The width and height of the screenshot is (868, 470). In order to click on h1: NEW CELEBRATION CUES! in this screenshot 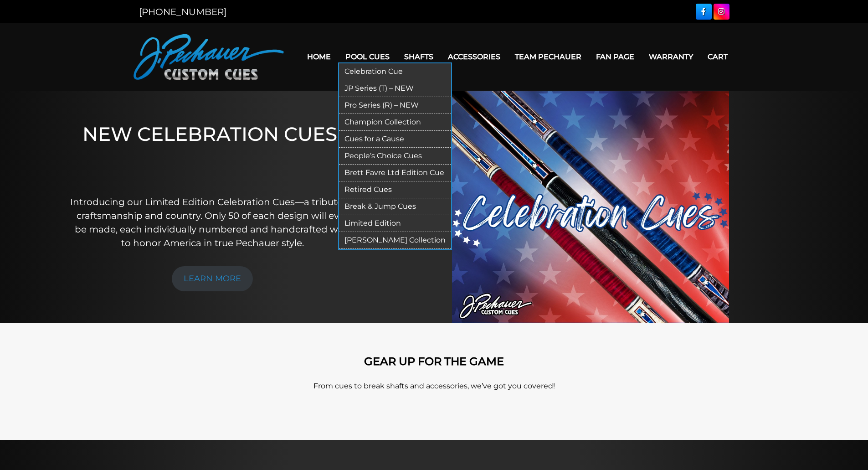, I will do `click(212, 152)`.